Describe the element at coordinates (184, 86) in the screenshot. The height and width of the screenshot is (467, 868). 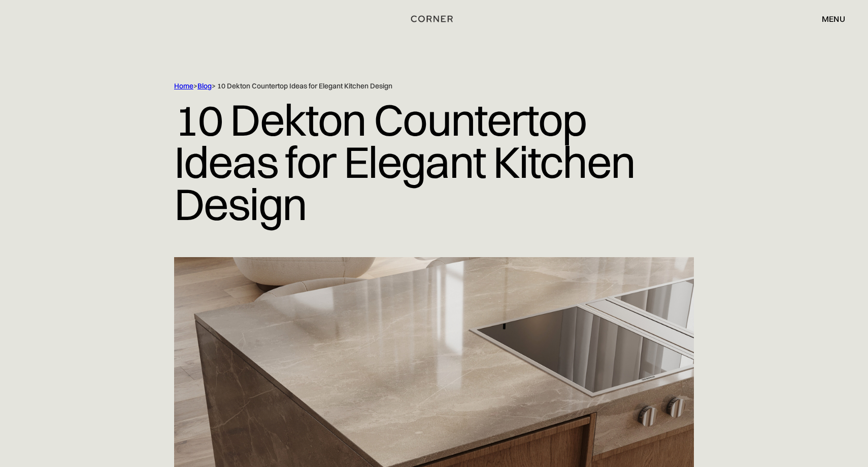
I see `a: Home` at that location.